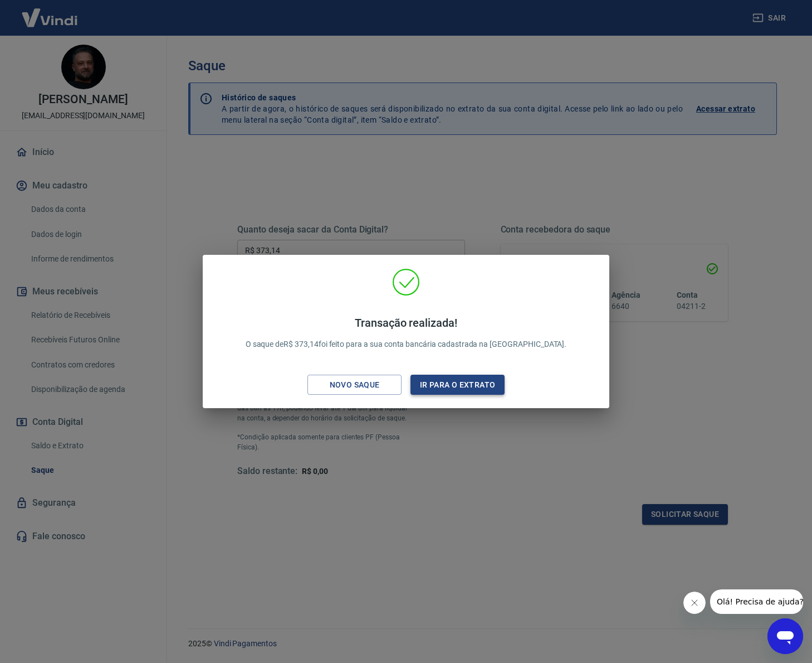 This screenshot has height=663, width=812. What do you see at coordinates (354, 384) in the screenshot?
I see `button: Novo saque` at bounding box center [354, 384].